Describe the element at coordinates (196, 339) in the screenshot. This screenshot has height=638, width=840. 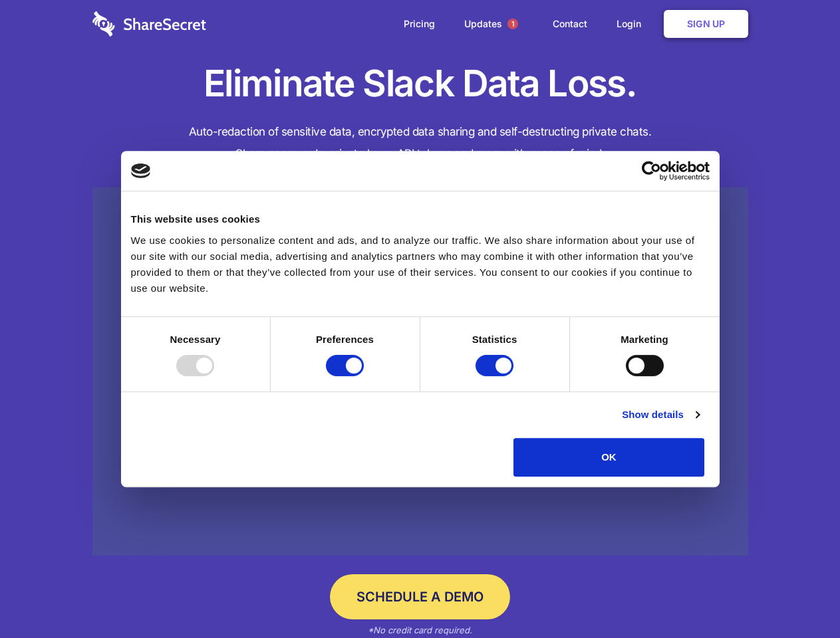
I see `strong: Necessary` at that location.